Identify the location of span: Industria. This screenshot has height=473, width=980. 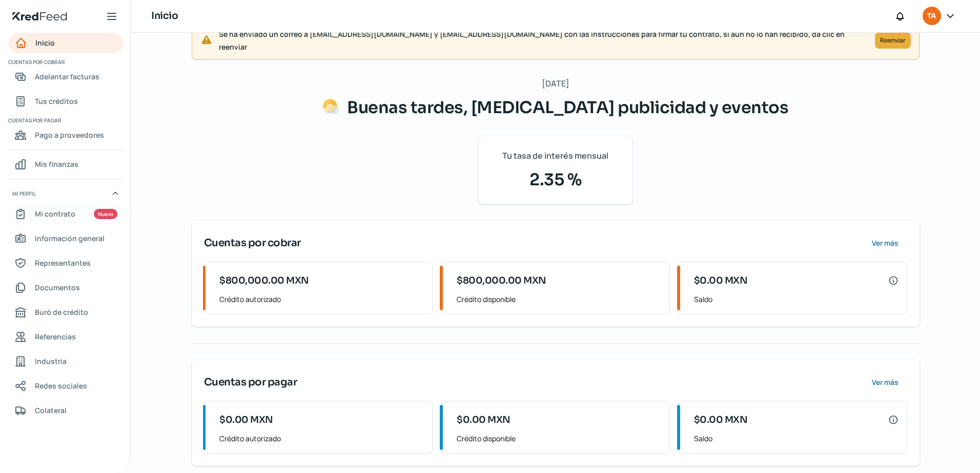
(50, 361).